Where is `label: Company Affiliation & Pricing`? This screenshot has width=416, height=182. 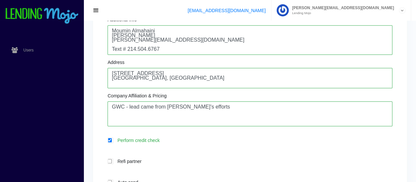
label: Company Affiliation & Pricing is located at coordinates (137, 96).